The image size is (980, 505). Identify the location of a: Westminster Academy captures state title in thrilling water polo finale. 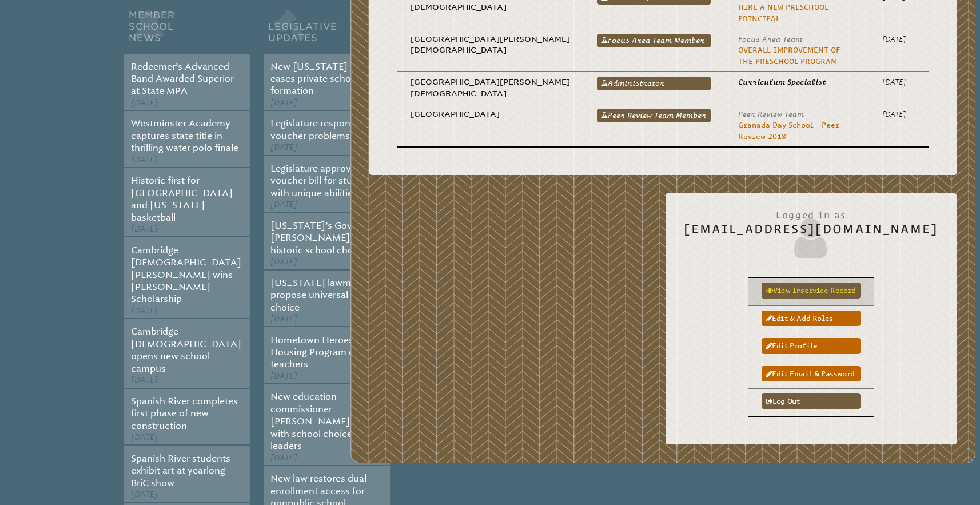
(184, 136).